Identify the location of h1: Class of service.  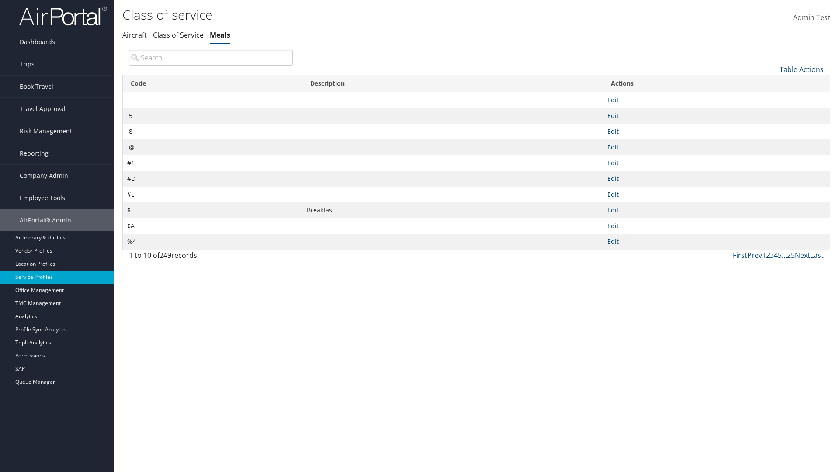
(358, 15).